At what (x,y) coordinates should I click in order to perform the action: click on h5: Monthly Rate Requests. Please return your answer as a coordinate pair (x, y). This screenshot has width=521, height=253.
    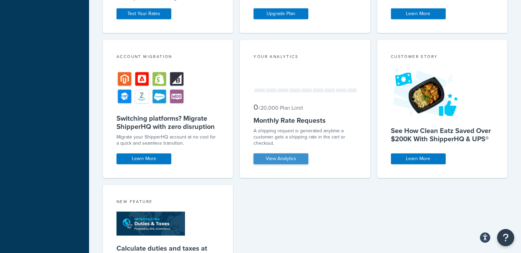
    Looking at the image, I should click on (305, 120).